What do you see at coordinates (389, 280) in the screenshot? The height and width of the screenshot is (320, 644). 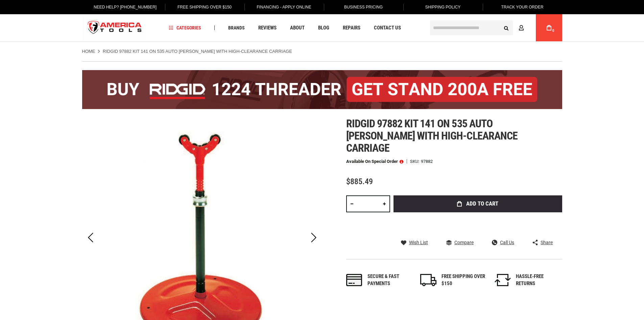 I see `div: Secure & fast payments` at bounding box center [389, 280].